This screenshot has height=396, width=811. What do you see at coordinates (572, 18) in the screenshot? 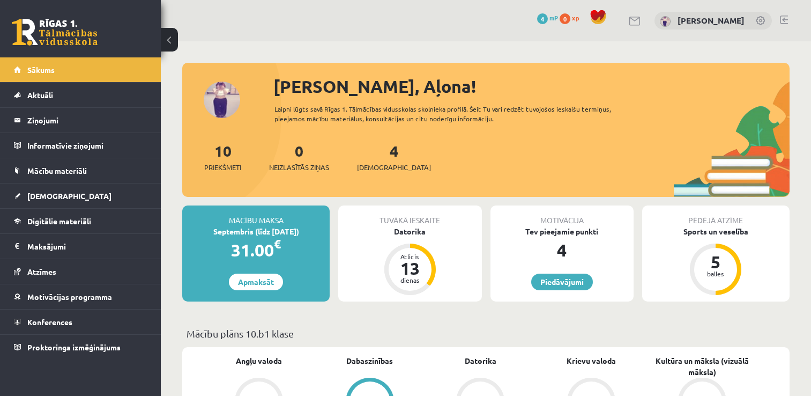
I see `a: 0 xp` at bounding box center [572, 18].